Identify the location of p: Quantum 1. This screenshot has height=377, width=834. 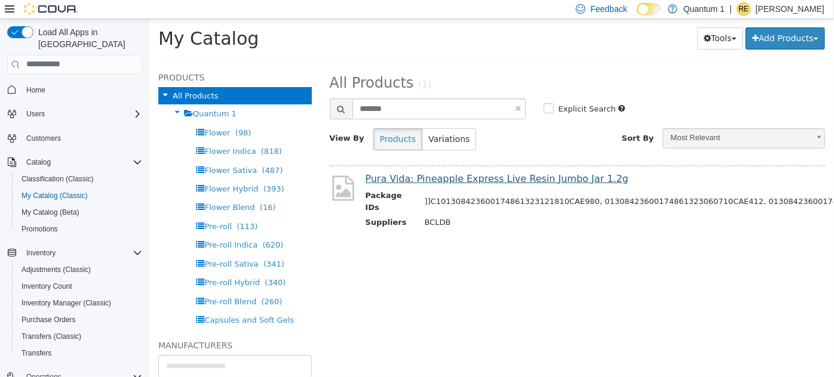
(703, 9).